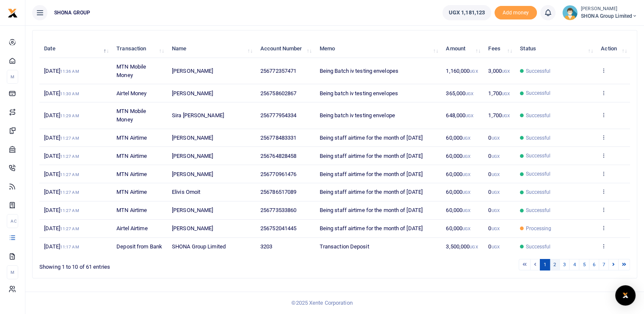 This screenshot has width=644, height=314. Describe the element at coordinates (278, 71) in the screenshot. I see `span: 256772357471` at that location.